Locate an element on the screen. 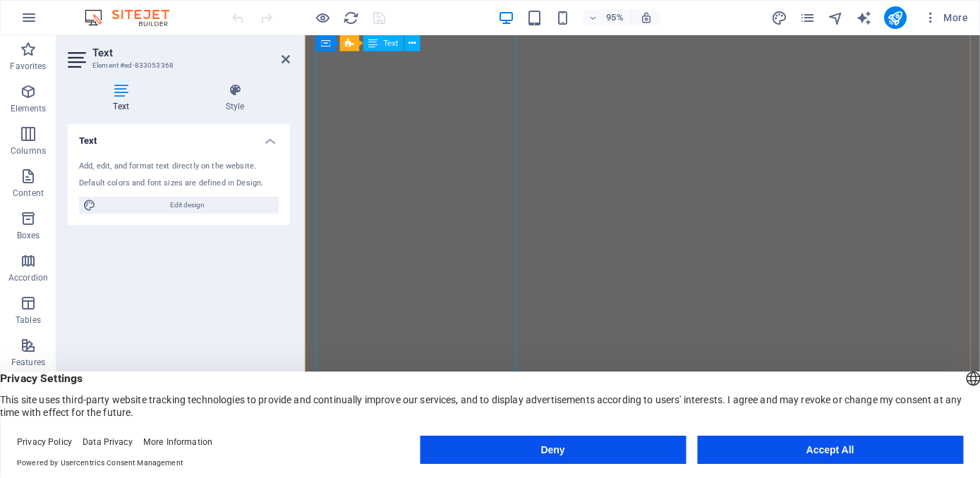 The height and width of the screenshot is (478, 980). p: Content is located at coordinates (28, 193).